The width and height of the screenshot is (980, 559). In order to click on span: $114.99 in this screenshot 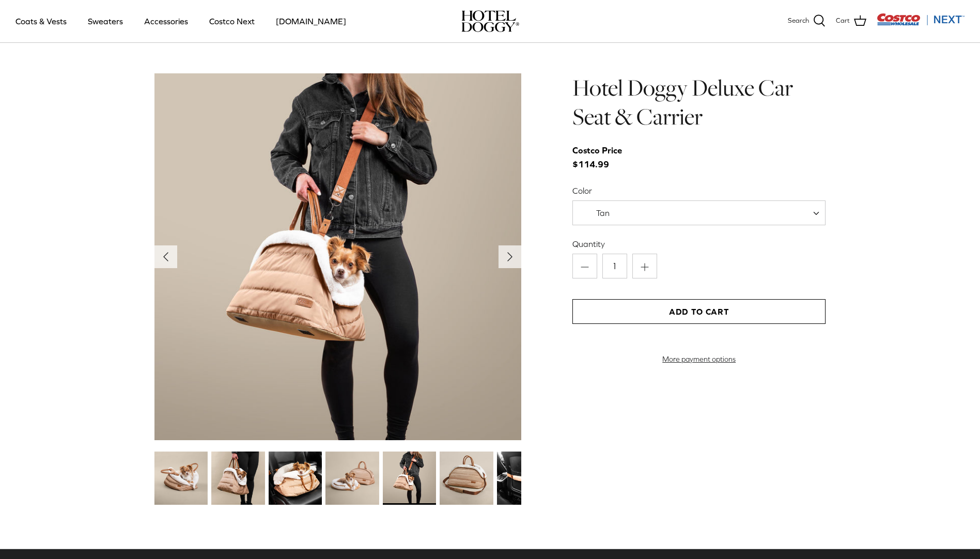, I will do `click(602, 158)`.